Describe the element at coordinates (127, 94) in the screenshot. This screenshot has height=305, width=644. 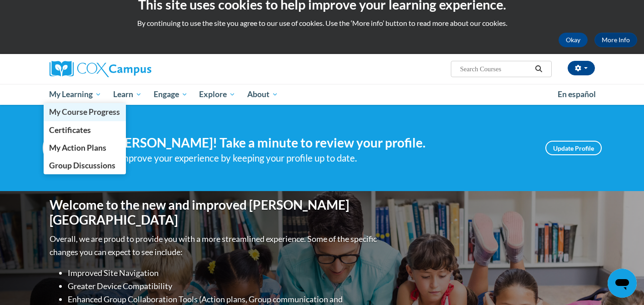
I see `a: Learn` at that location.